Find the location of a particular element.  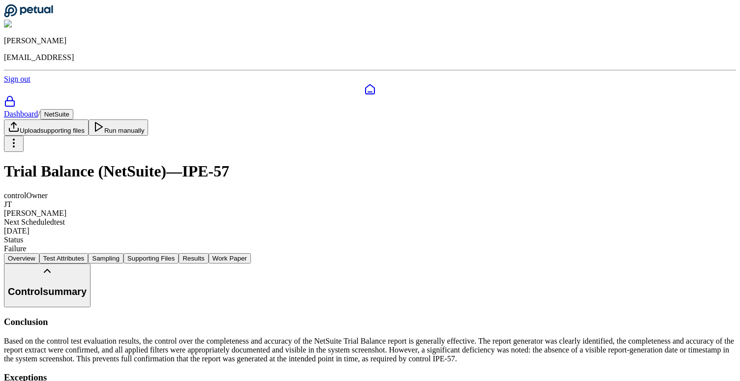

button: Work Paper is located at coordinates (230, 258).